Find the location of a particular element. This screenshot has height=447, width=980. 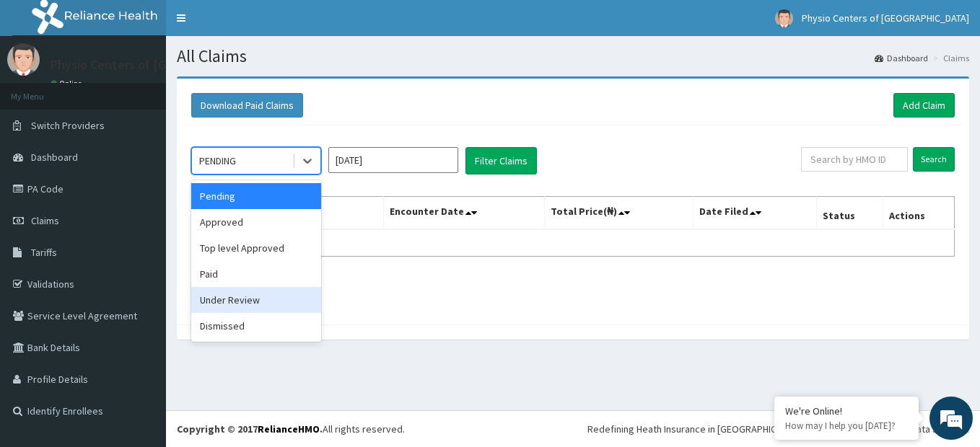

h1: All Claims is located at coordinates (573, 57).